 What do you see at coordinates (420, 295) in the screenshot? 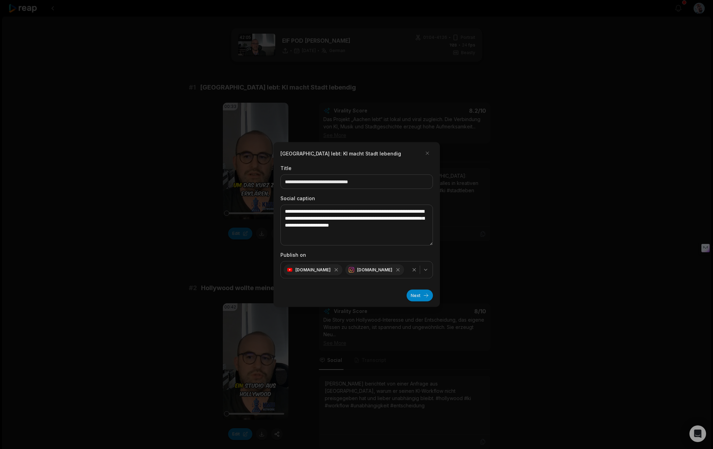
I see `button: Next` at bounding box center [420, 295].